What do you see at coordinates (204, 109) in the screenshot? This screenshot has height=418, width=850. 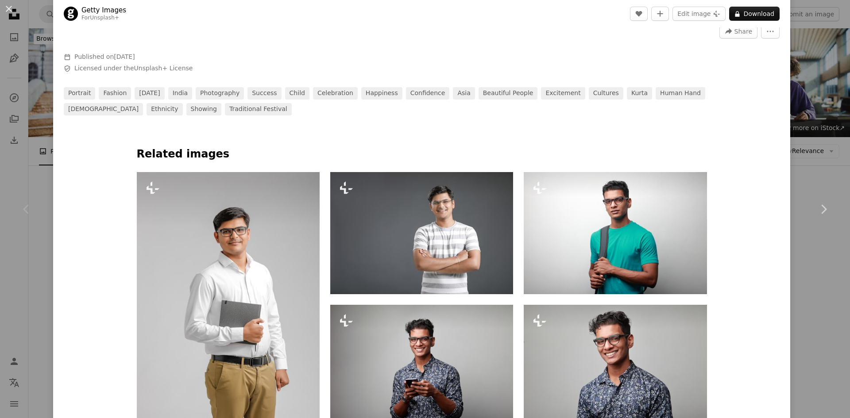 I see `a: showing` at bounding box center [204, 109].